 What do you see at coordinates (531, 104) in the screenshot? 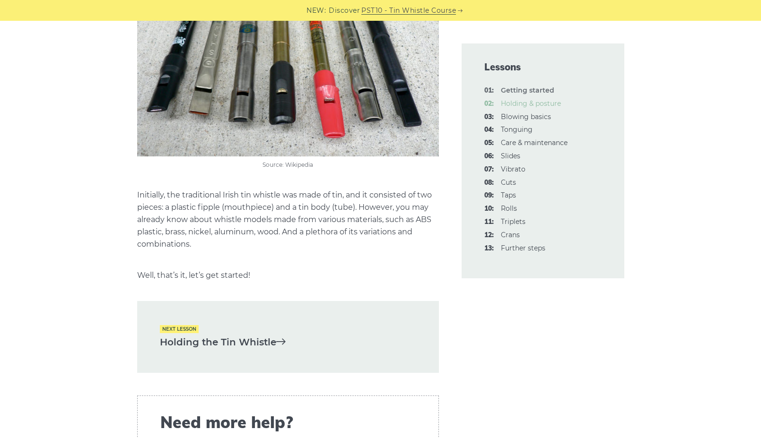
I see `a: 02:Holding & posture` at bounding box center [531, 104].